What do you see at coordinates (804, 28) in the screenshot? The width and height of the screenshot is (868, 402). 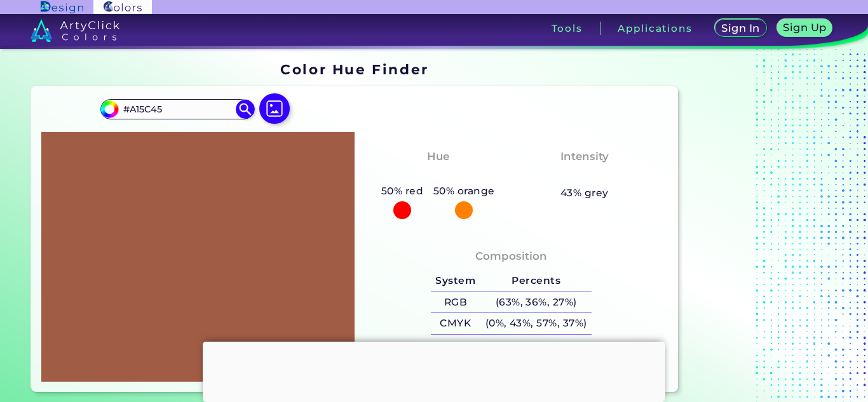 I see `a: Sign Up` at bounding box center [804, 28].